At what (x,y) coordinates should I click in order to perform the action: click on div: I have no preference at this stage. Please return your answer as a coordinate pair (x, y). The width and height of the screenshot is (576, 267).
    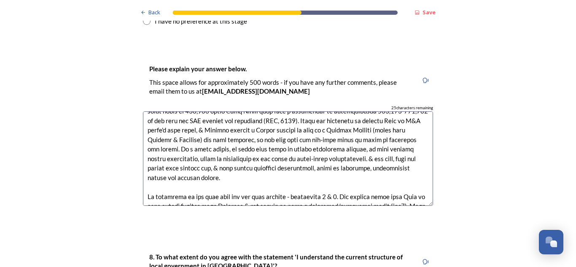
    Looking at the image, I should click on (201, 21).